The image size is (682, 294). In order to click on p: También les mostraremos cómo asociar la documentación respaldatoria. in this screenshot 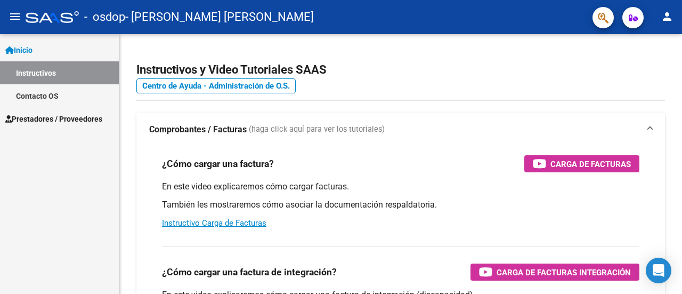, I will do `click(401, 205)`.